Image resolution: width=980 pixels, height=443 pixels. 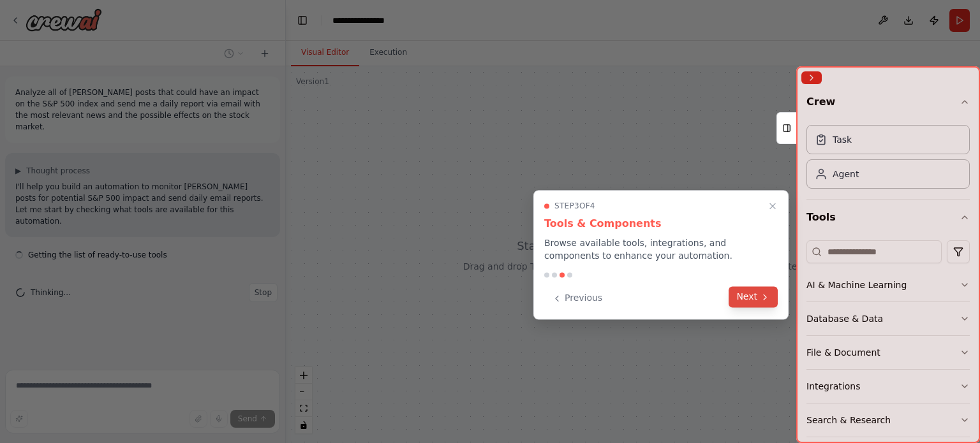 I want to click on h3: Tools & Components, so click(x=661, y=224).